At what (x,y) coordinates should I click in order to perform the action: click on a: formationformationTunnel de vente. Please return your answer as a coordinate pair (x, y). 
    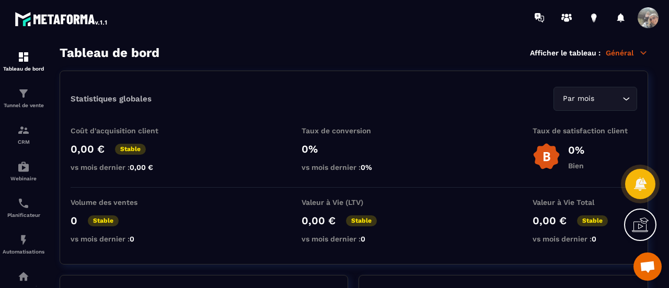
    Looking at the image, I should click on (24, 98).